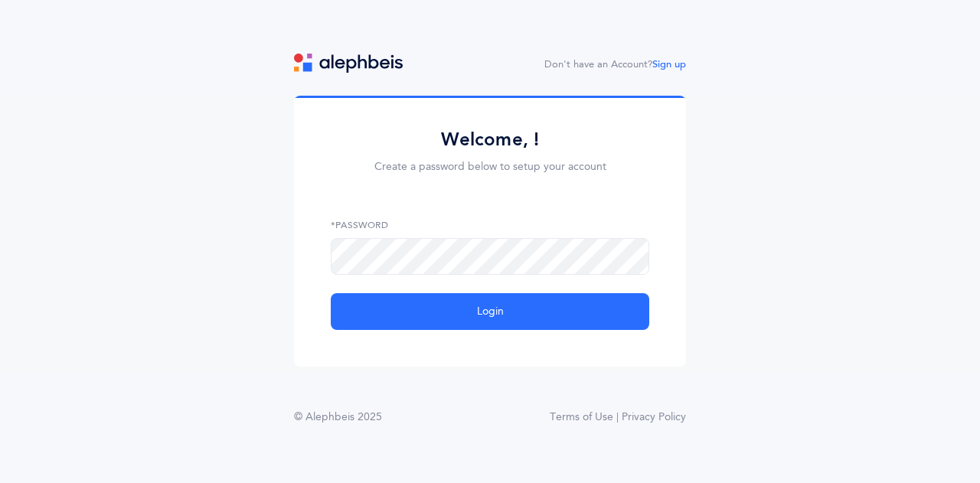 This screenshot has width=980, height=483. What do you see at coordinates (490, 225) in the screenshot?
I see `label: *Password` at bounding box center [490, 225].